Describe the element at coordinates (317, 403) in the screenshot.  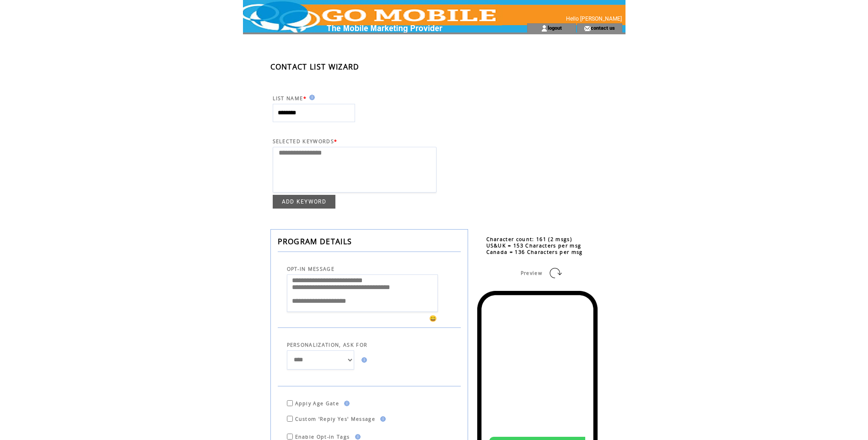
I see `span: Apply Age Gate` at that location.